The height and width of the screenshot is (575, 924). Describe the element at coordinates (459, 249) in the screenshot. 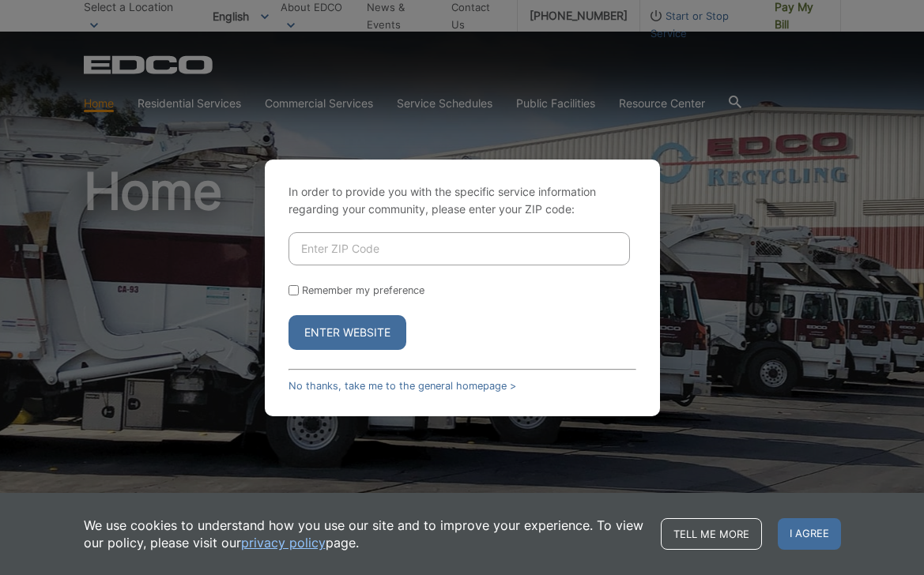

I see `input: Enter ZIP Code` at that location.